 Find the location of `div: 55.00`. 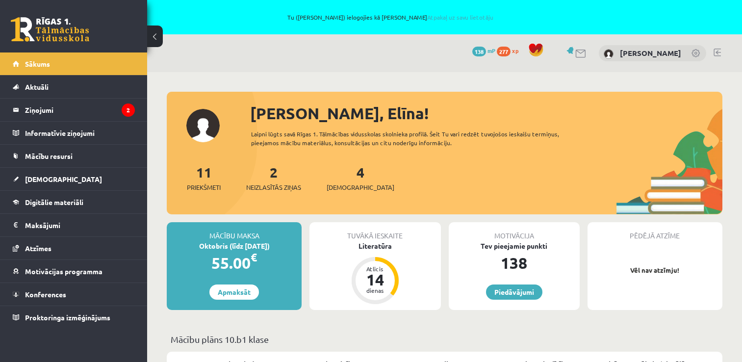

div: 55.00 is located at coordinates (234, 263).